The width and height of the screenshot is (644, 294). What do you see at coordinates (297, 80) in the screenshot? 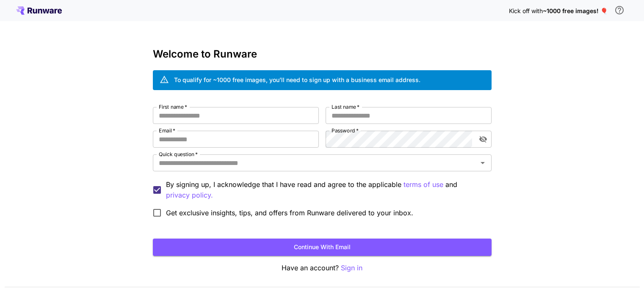
I see `div: To qualify for ~1000 free images, you’ll need to sign up with a business email address.` at bounding box center [297, 80].